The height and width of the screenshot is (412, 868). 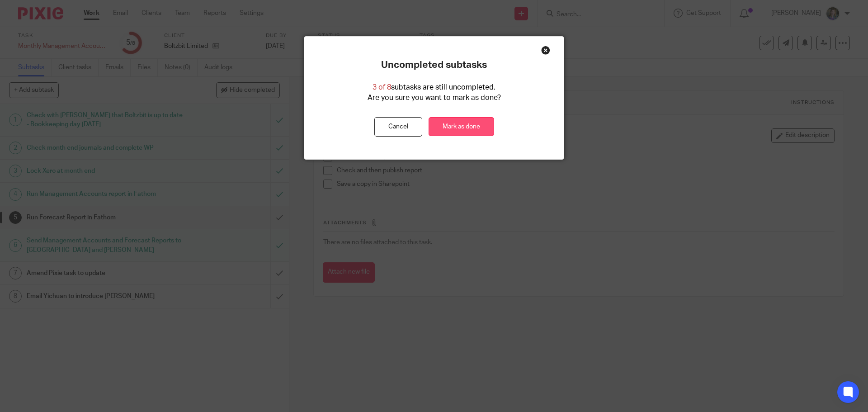 I want to click on button: Cancel, so click(x=398, y=127).